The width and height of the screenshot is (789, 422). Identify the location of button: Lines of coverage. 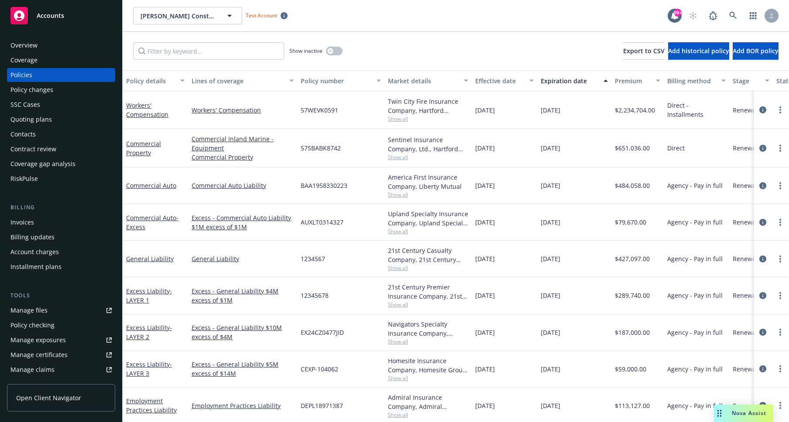
(243, 81).